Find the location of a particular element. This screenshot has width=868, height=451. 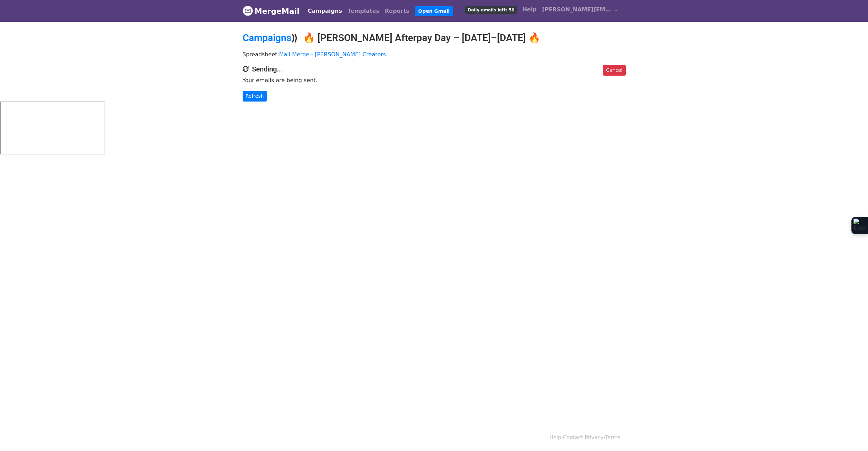

span: Daily emails left: 50 is located at coordinates (491, 10).